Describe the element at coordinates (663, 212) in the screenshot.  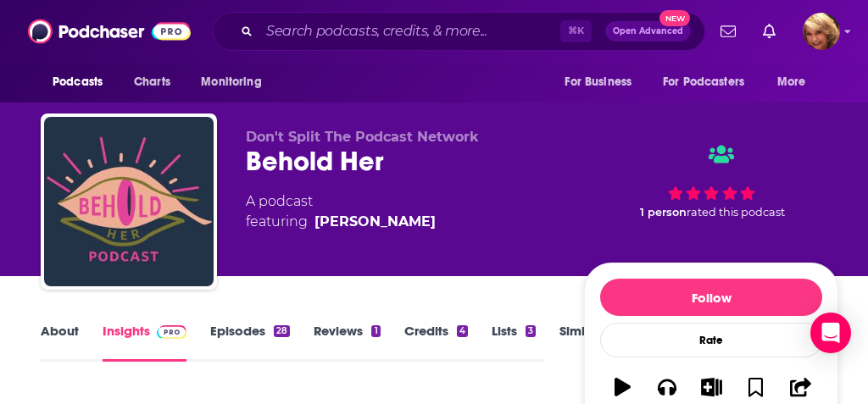
I see `span: 1 person` at that location.